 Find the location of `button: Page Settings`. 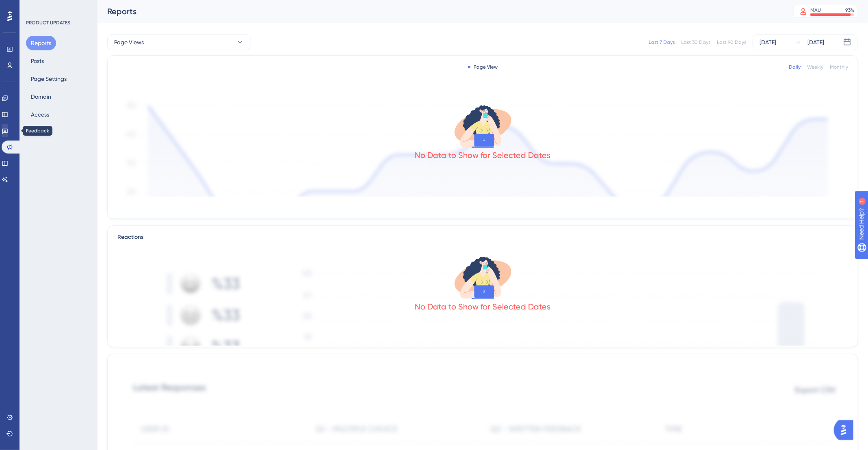

button: Page Settings is located at coordinates (49, 79).